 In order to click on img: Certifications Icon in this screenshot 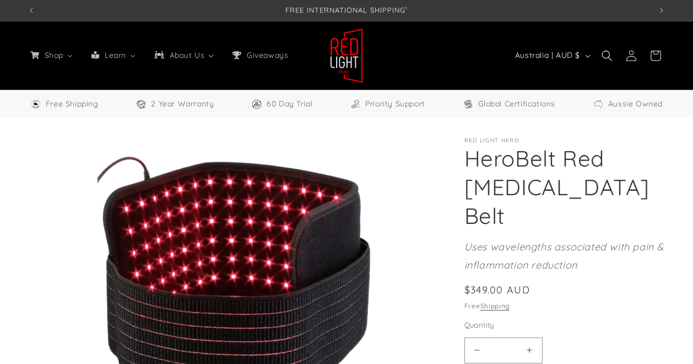, I will do `click(468, 104)`.